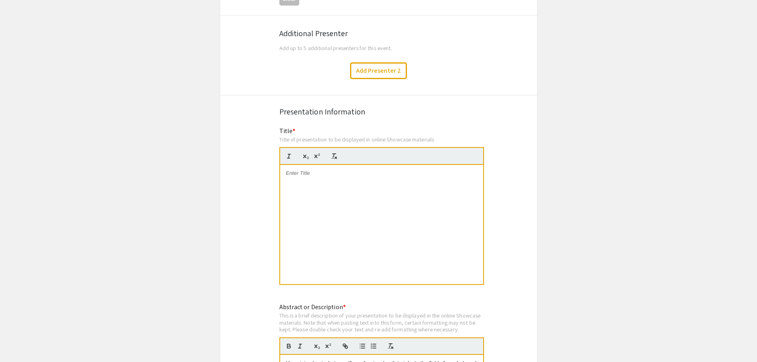 The height and width of the screenshot is (362, 757). Describe the element at coordinates (379, 33) in the screenshot. I see `div: Additional Presenter` at that location.